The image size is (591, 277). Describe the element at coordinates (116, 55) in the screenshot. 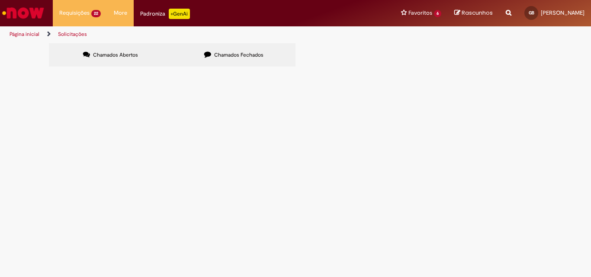

I see `span: Chamados Abertos` at that location.